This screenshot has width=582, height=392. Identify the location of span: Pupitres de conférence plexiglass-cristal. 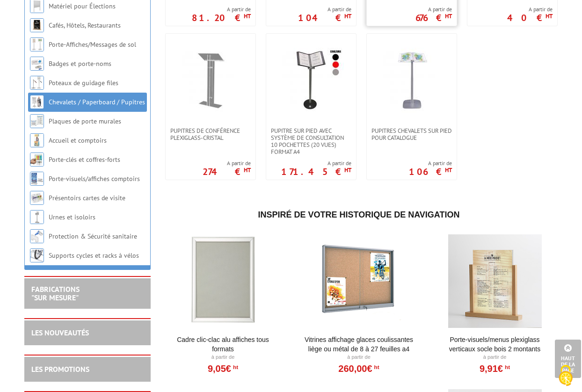
(210, 135).